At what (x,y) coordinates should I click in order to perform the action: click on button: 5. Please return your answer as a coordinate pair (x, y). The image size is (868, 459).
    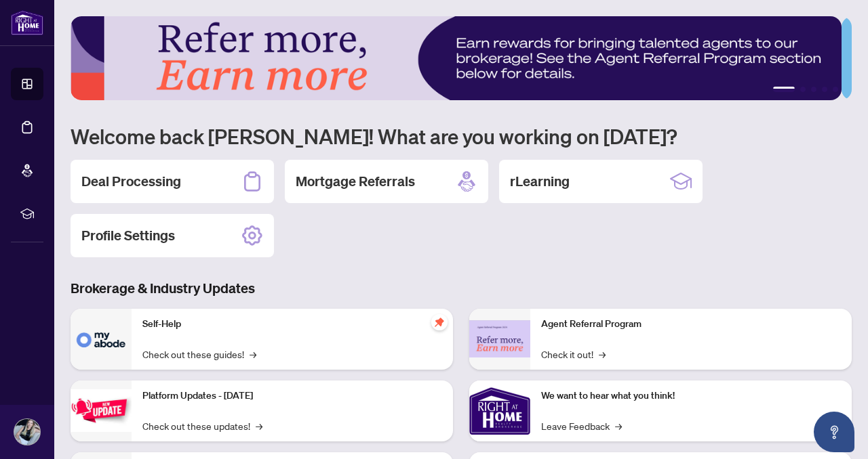
    Looking at the image, I should click on (836, 89).